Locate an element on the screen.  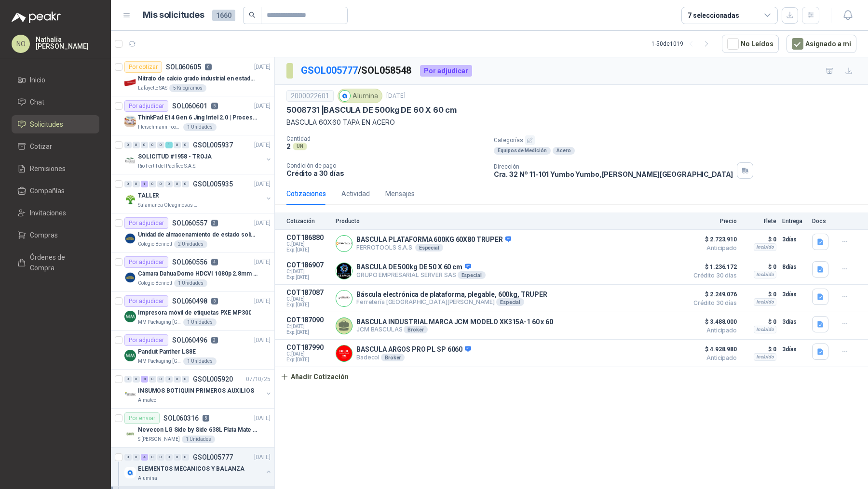
a: Compras is located at coordinates (55, 235).